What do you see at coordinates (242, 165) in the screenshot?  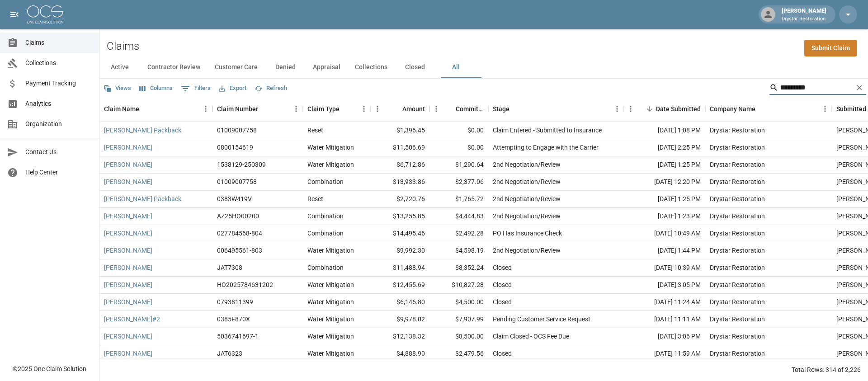 I see `div: 1538129-250309` at bounding box center [242, 165].